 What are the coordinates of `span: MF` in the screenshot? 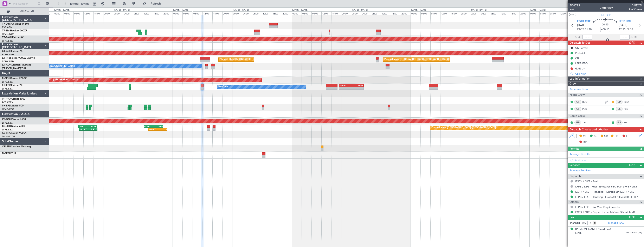 It's located at (585, 136).